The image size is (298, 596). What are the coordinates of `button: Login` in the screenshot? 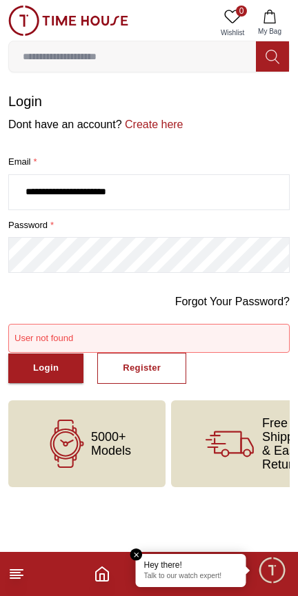 It's located at (45, 368).